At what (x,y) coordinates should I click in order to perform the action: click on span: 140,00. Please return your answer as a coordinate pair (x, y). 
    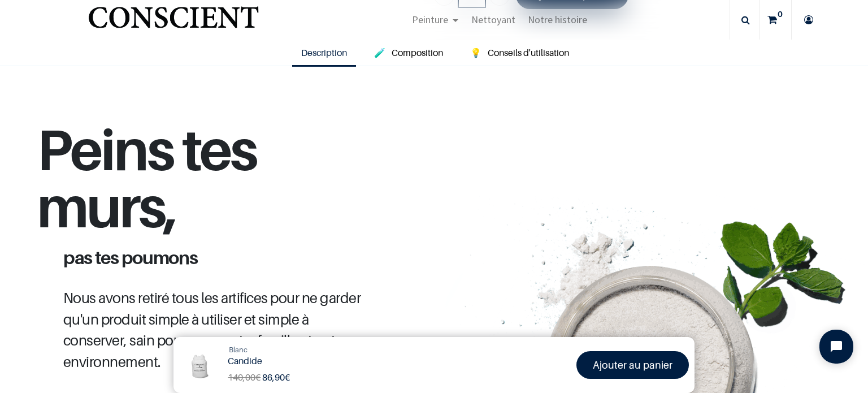
    Looking at the image, I should click on (242, 377).